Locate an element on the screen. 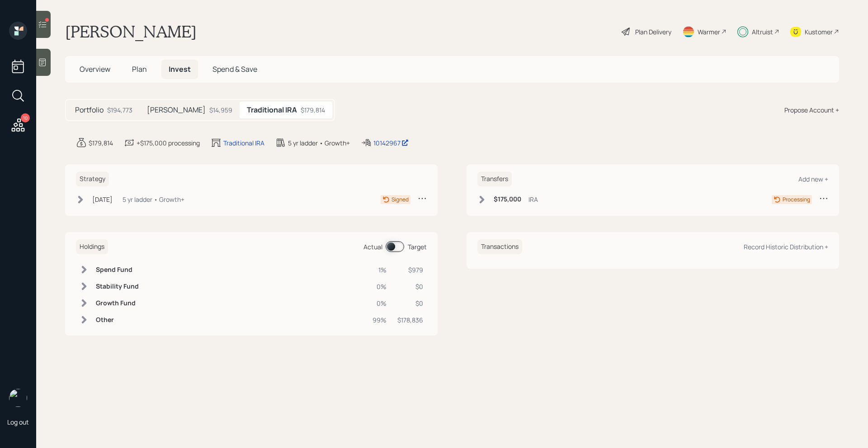 The width and height of the screenshot is (868, 448). div: Altruist is located at coordinates (762, 31).